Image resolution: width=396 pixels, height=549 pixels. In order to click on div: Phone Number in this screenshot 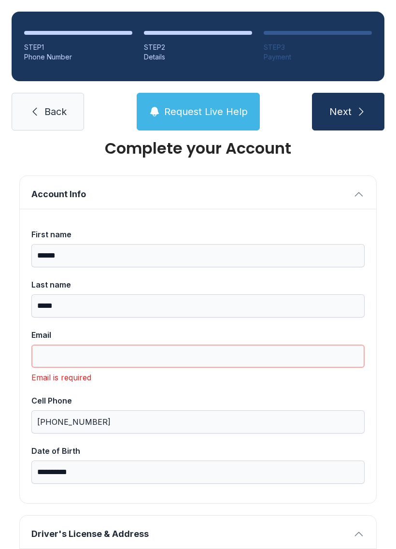, I will do `click(78, 57)`.